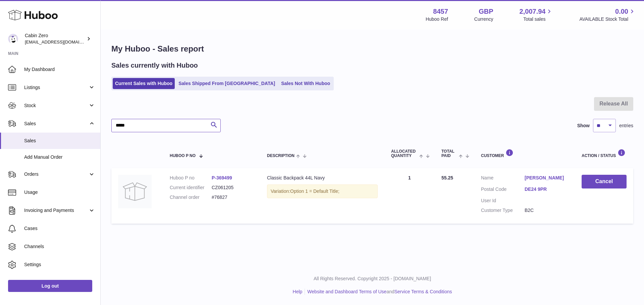 The image size is (644, 305). What do you see at coordinates (155, 66) in the screenshot?
I see `h2: Sales currently with Huboo` at bounding box center [155, 66].